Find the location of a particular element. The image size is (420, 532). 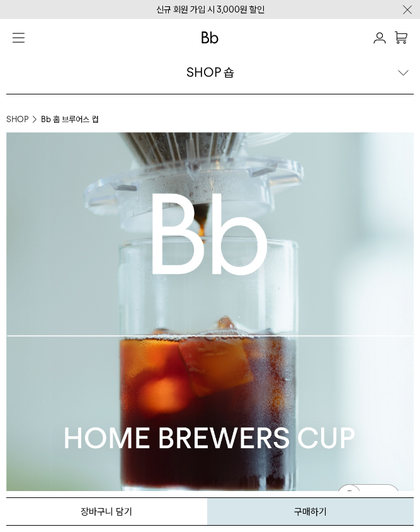

img: 로고 is located at coordinates (210, 37).